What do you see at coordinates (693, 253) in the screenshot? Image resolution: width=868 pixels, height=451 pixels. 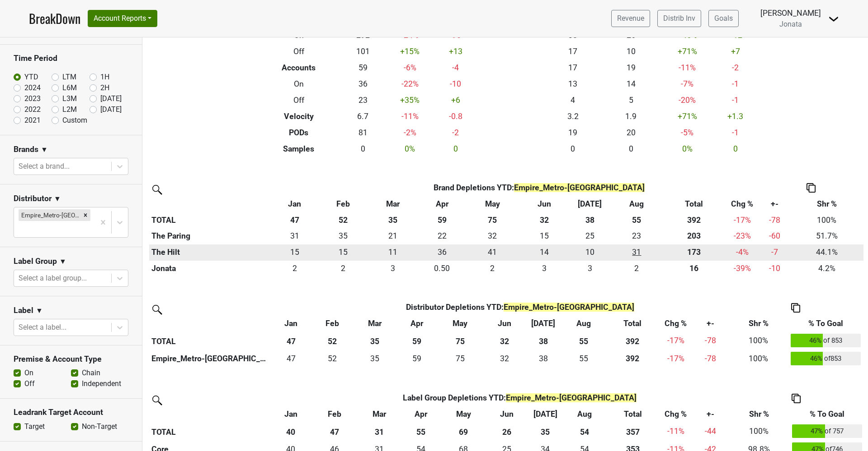 I see `th: 173.083` at bounding box center [693, 253].